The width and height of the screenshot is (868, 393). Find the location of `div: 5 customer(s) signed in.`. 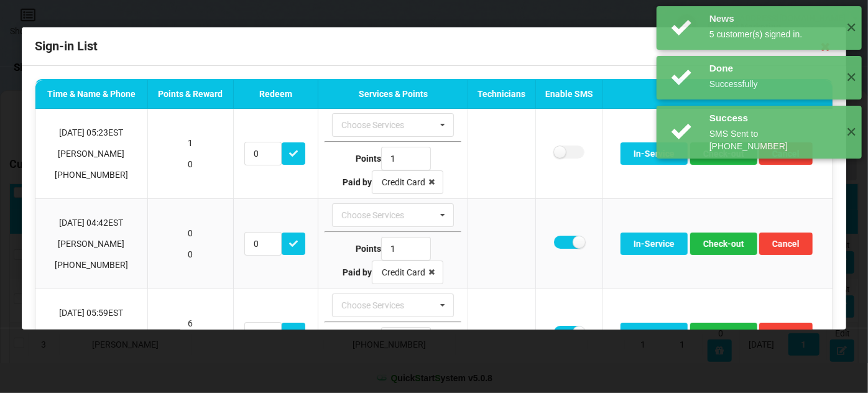

div: 5 customer(s) signed in. is located at coordinates (773, 34).